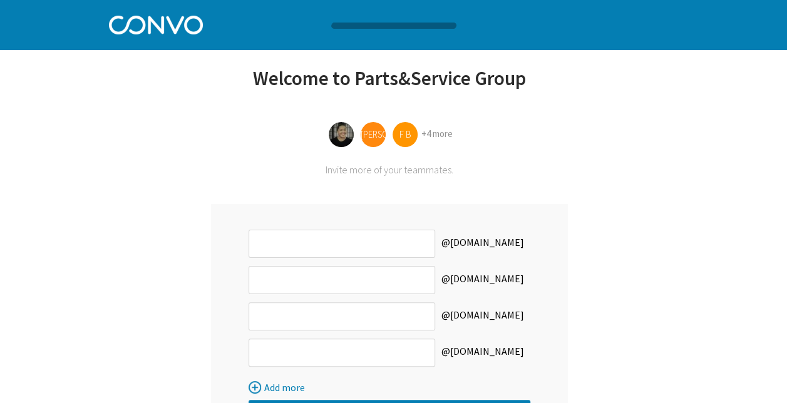  I want to click on span: Add more, so click(284, 387).